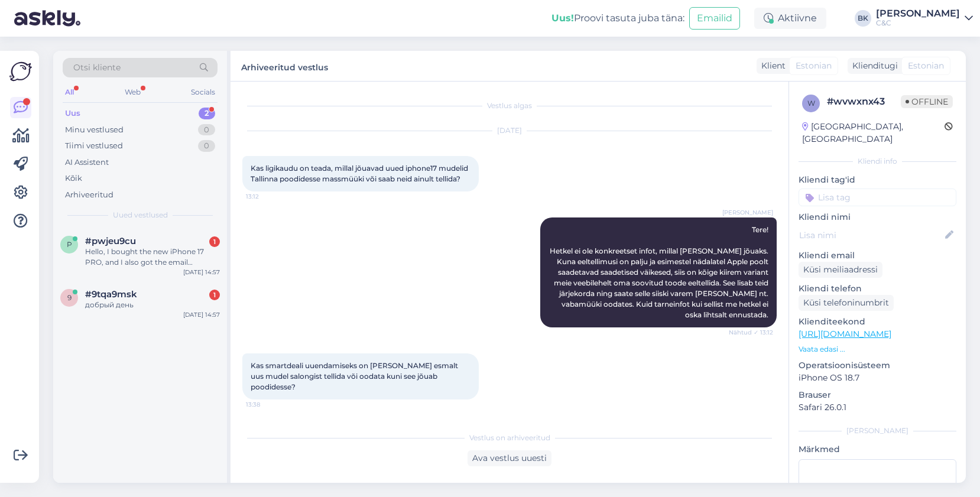 The width and height of the screenshot is (980, 497). Describe the element at coordinates (94, 146) in the screenshot. I see `div: Tiimi vestlused` at that location.